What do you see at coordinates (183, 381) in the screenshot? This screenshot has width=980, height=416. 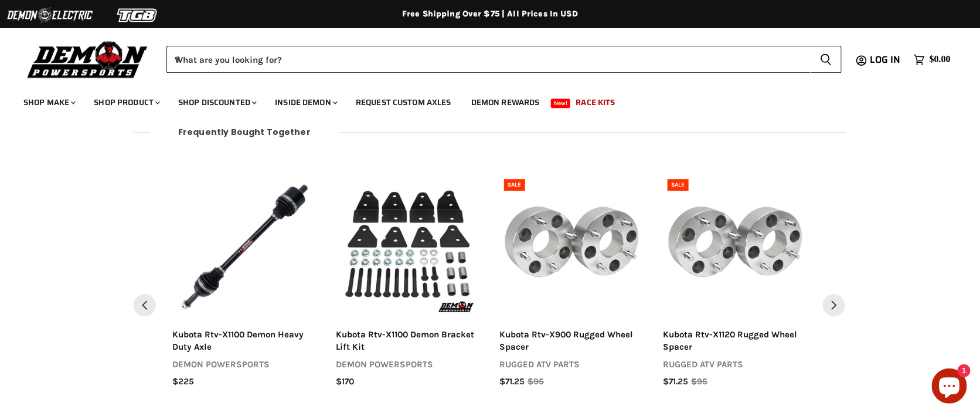 I see `span: $225` at bounding box center [183, 381].